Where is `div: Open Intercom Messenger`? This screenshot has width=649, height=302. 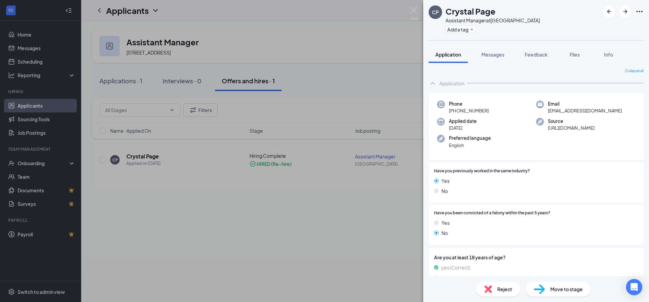 div: Open Intercom Messenger is located at coordinates (634, 287).